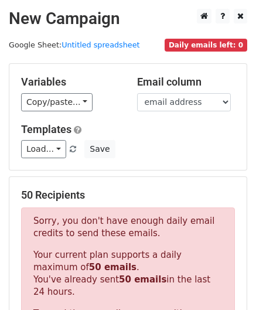  Describe the element at coordinates (70, 82) in the screenshot. I see `h5: Variables` at that location.